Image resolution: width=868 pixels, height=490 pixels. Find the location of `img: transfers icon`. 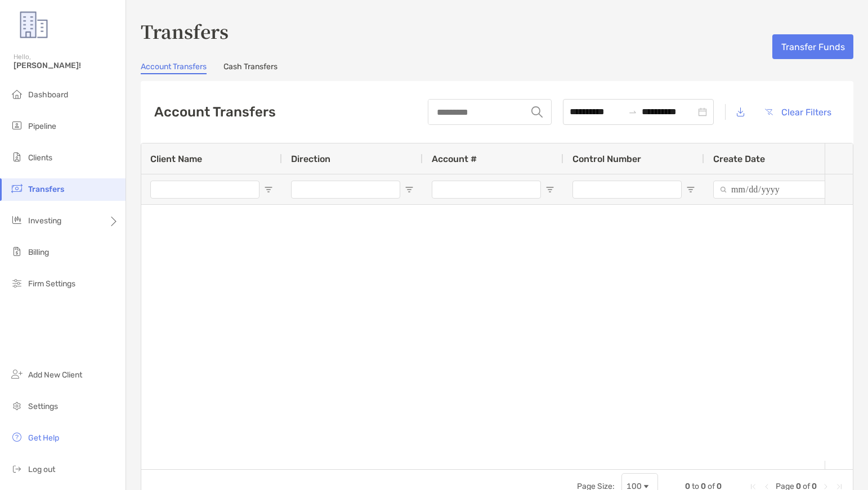

img: transfers icon is located at coordinates (17, 188).